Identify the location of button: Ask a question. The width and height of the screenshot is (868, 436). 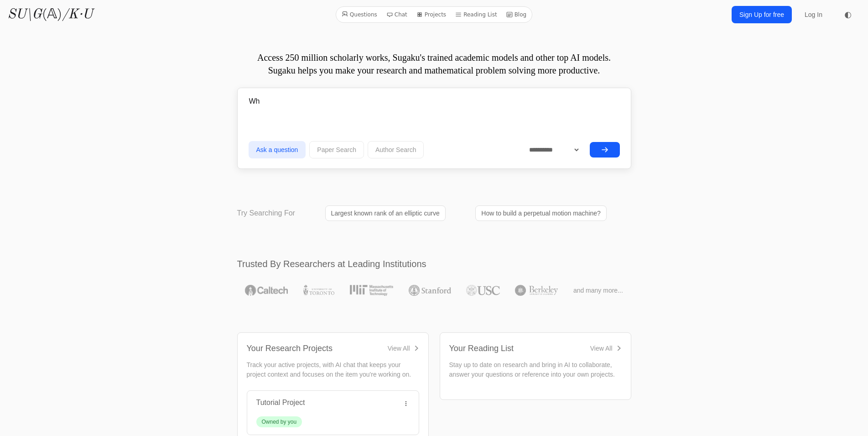
(277, 150).